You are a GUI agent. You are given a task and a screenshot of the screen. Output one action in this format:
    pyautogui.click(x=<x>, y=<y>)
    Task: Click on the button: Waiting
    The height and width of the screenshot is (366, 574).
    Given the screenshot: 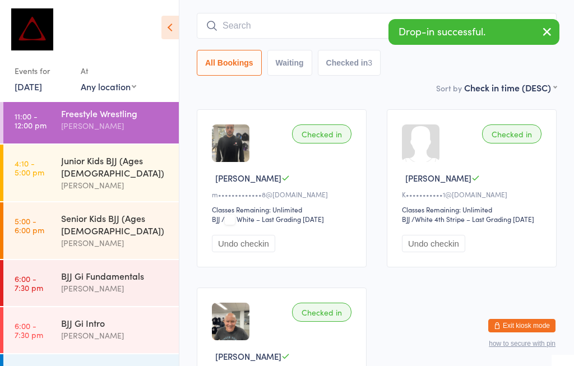 What is the action you would take?
    pyautogui.click(x=290, y=63)
    